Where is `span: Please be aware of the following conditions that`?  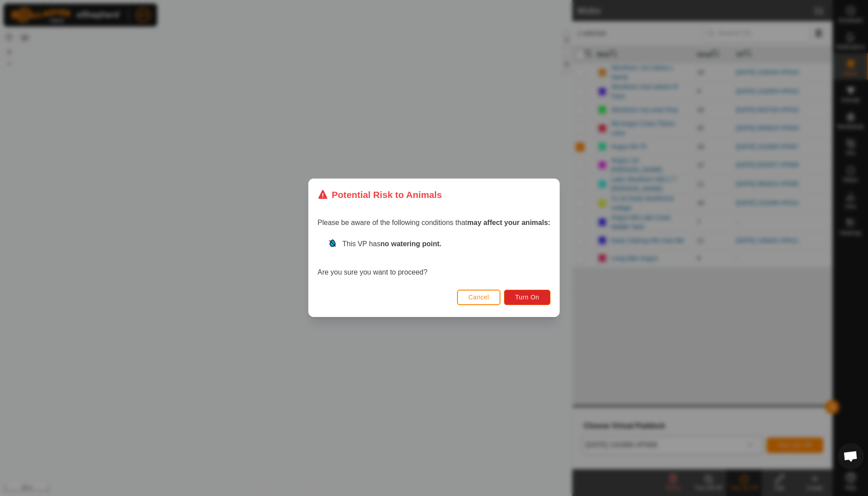
span: Please be aware of the following conditions that is located at coordinates (434, 223).